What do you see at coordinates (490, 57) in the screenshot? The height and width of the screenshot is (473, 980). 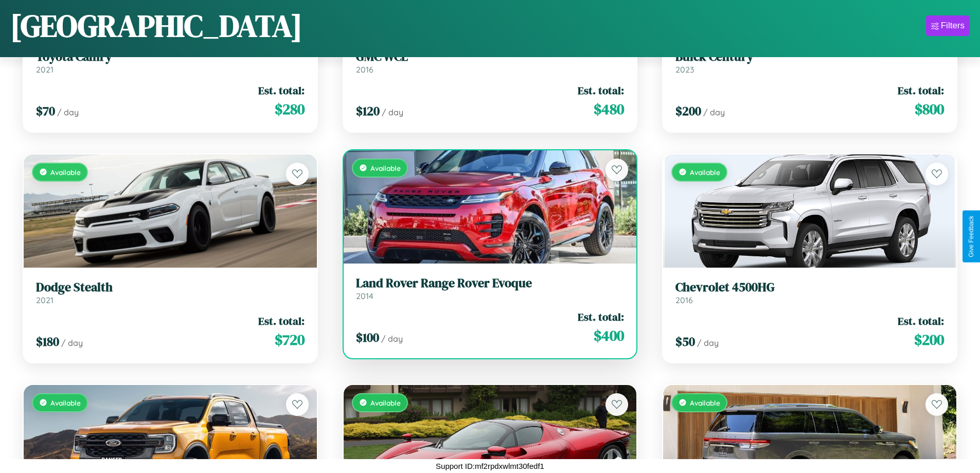 I see `h3: GMC WCL` at bounding box center [490, 57].